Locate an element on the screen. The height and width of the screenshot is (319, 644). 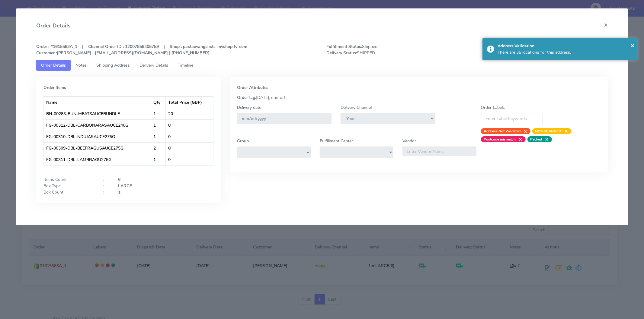
strong: Packed is located at coordinates (536, 139).